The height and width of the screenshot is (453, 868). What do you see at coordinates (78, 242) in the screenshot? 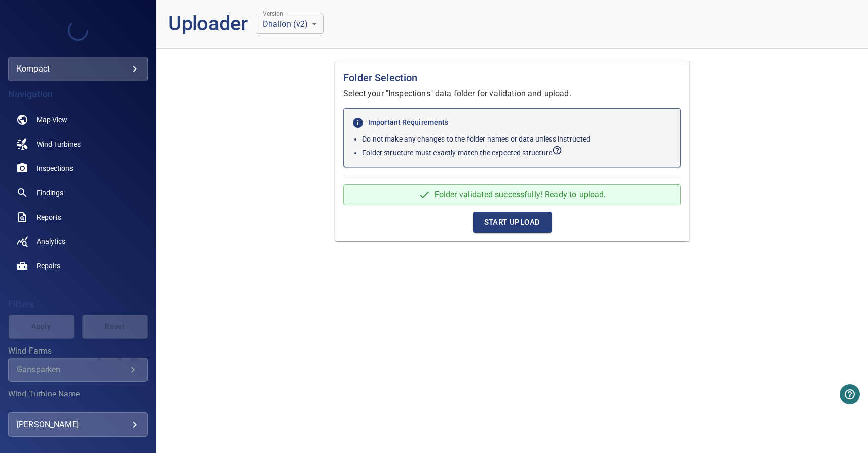
I see `a: analytics noActive` at bounding box center [78, 242].